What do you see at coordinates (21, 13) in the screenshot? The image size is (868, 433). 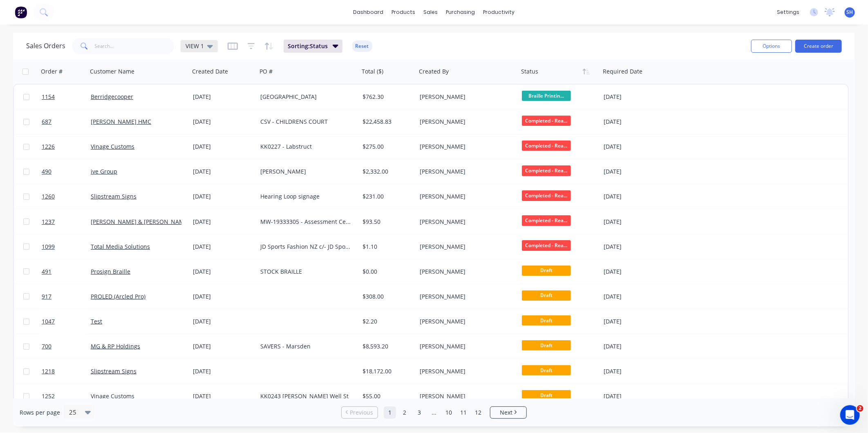 I see `img: Factory` at bounding box center [21, 13].